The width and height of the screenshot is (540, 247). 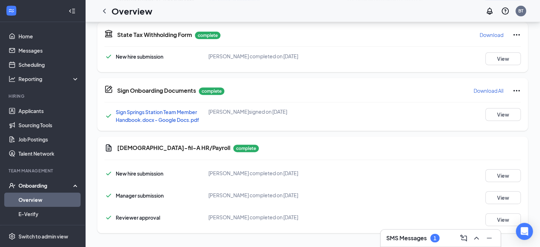 I want to click on span: Reviewer approval, so click(x=138, y=217).